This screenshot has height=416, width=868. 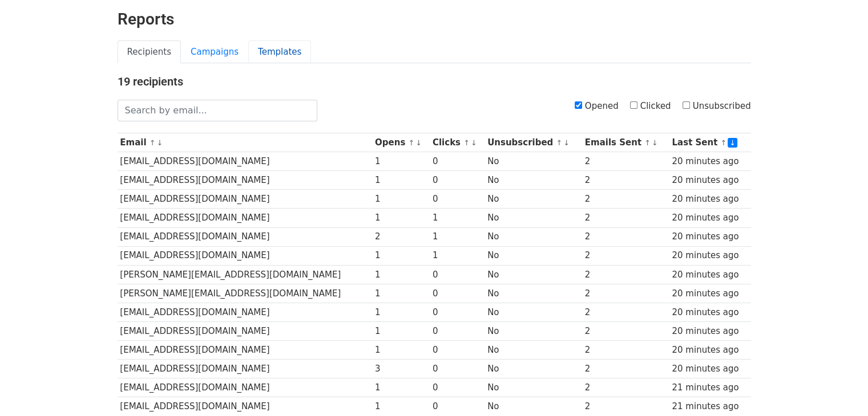 I want to click on a: Templates, so click(x=280, y=52).